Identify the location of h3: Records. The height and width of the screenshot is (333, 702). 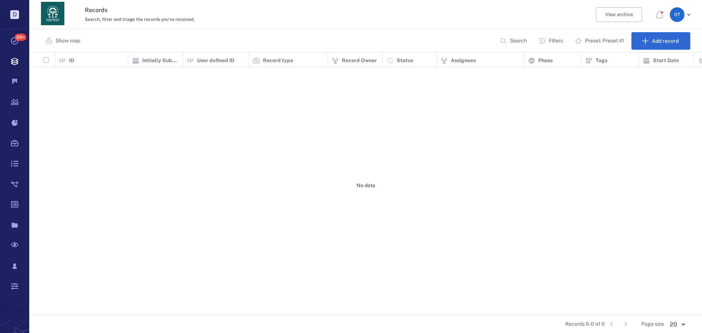
(284, 10).